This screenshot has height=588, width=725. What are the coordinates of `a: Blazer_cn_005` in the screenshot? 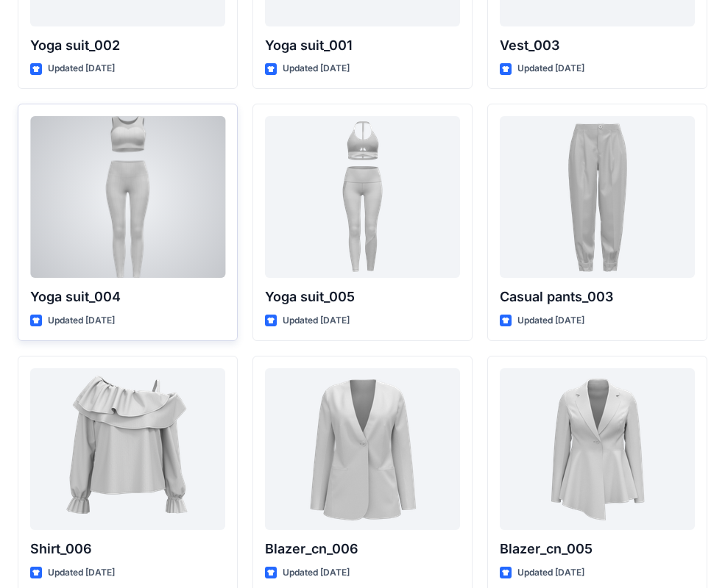 It's located at (597, 450).